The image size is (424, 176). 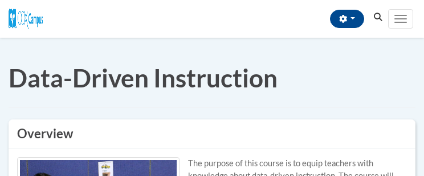 What do you see at coordinates (26, 18) in the screenshot?
I see `a: Cox Campus` at bounding box center [26, 18].